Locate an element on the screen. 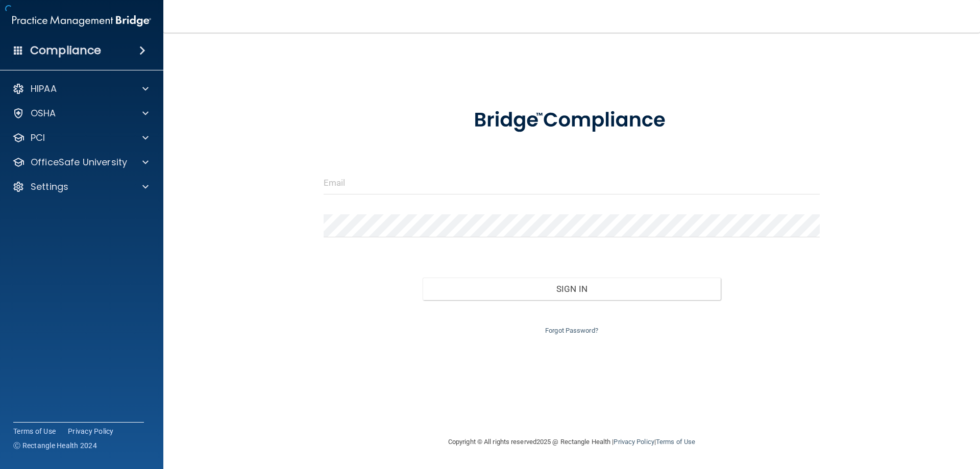  img: bridge_compliance_login_screen.278c3ca4.svg is located at coordinates (572, 121).